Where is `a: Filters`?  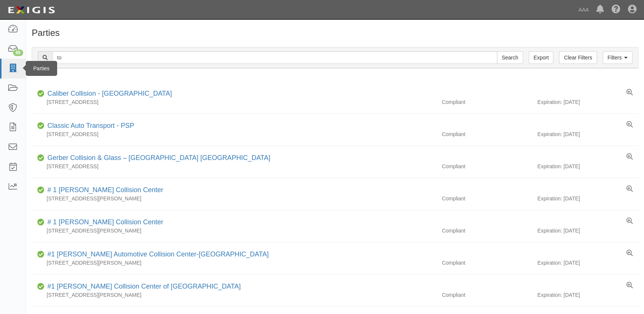 a: Filters is located at coordinates (617, 57).